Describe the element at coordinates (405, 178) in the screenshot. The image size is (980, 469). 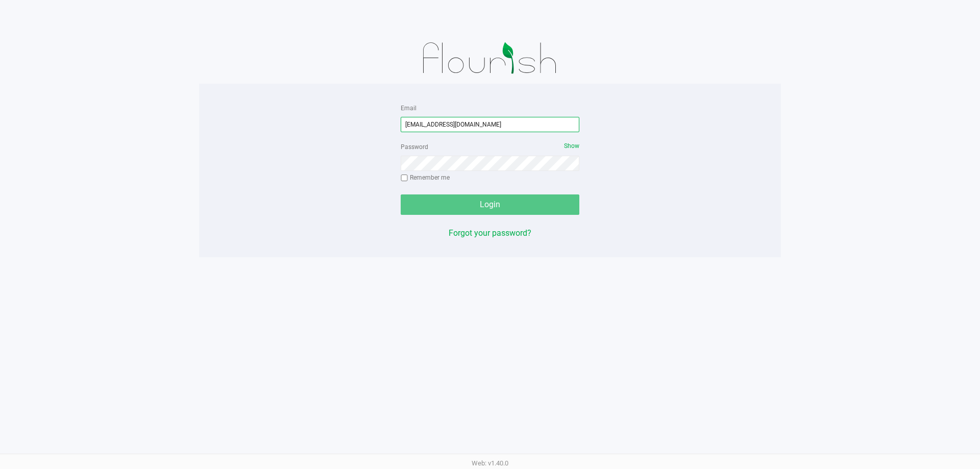
I see `input: Remember me` at that location.